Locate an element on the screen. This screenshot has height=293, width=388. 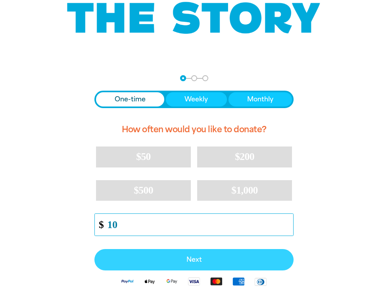
img: Paypal logo is located at coordinates (127, 282).